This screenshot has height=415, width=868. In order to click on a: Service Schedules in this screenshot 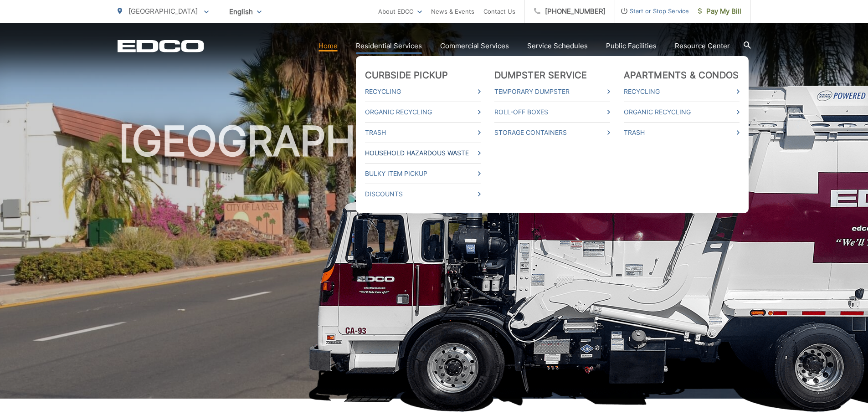, I will do `click(557, 46)`.